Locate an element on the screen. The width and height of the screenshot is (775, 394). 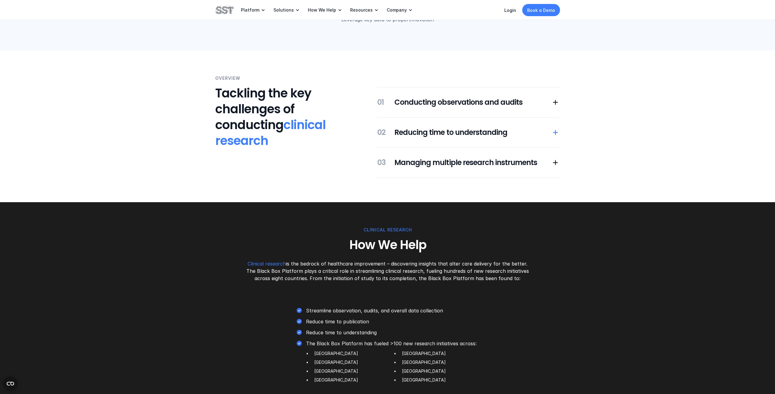
h5: 02 is located at coordinates (382, 133).